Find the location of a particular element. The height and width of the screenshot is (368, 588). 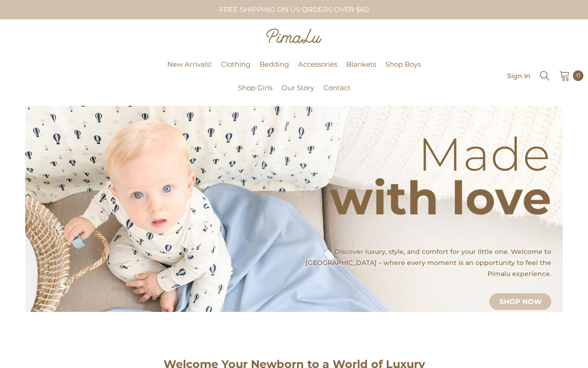

a: Pimalu is located at coordinates (19, 76).